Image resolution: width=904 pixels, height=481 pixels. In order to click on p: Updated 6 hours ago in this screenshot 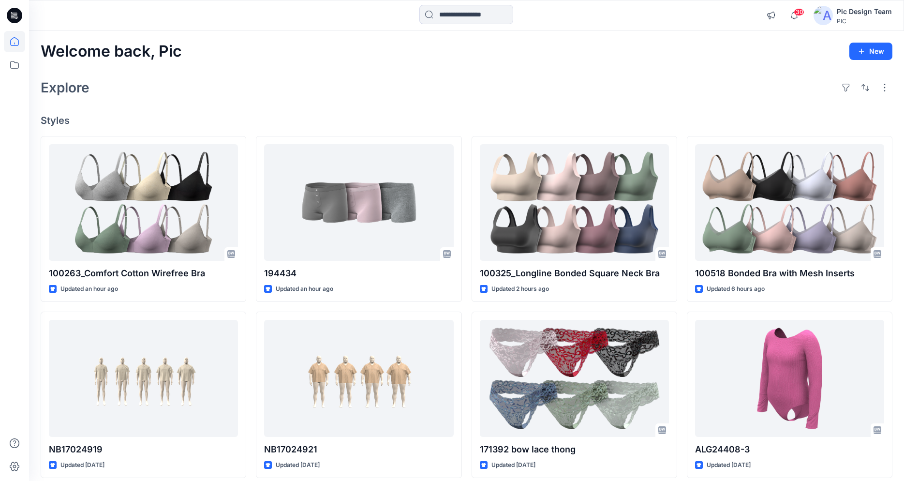, I will do `click(735, 289)`.